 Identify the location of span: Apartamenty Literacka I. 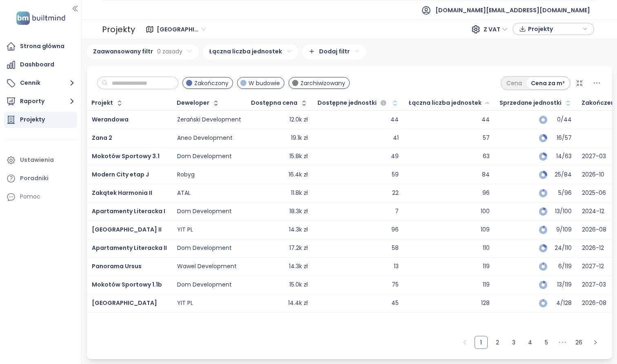
(129, 211).